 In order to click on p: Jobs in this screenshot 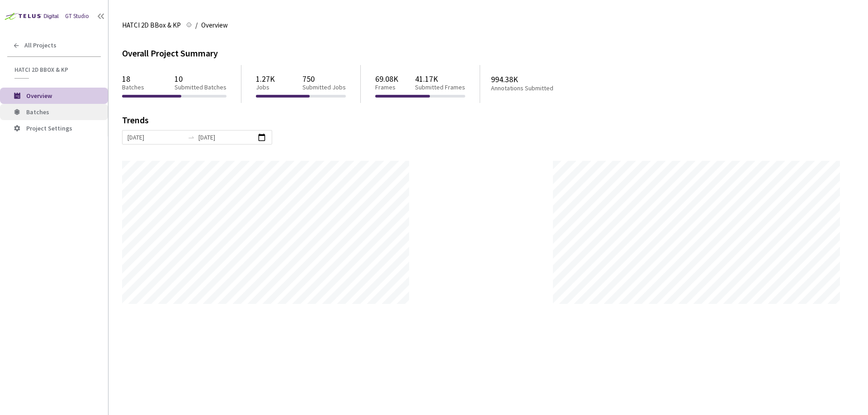, I will do `click(265, 87)`.